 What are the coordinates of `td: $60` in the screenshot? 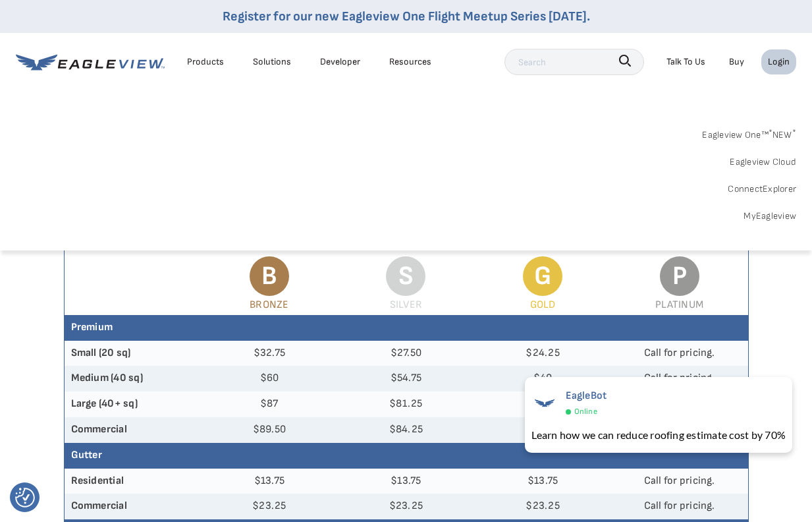 It's located at (269, 378).